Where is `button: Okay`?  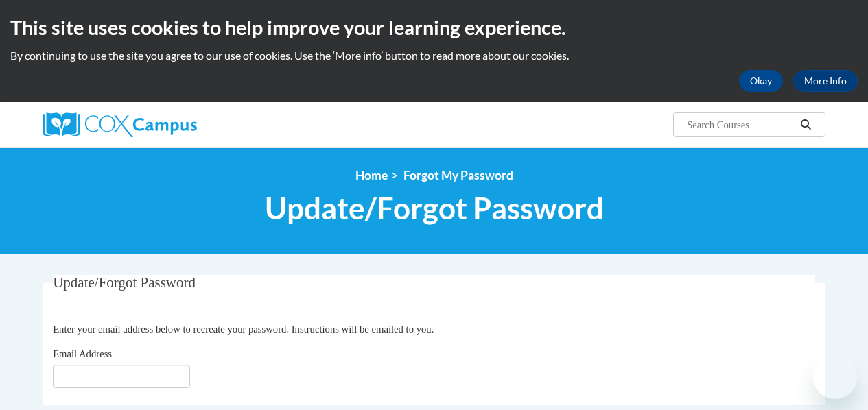
button: Okay is located at coordinates (761, 81).